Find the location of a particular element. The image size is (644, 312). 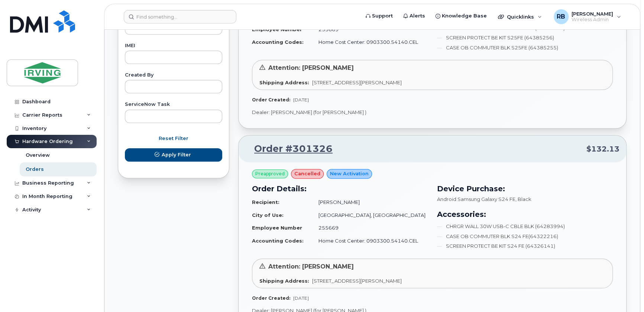

label: IMEI is located at coordinates (173, 46).